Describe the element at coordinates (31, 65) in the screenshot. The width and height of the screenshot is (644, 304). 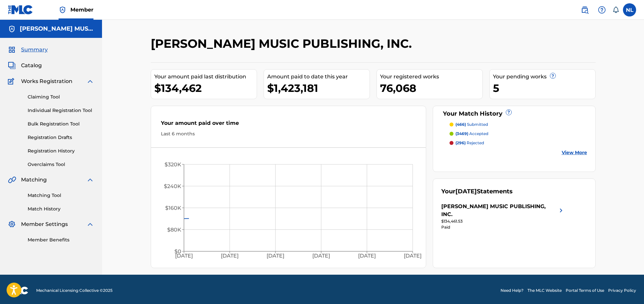
I see `span: Catalog` at that location.